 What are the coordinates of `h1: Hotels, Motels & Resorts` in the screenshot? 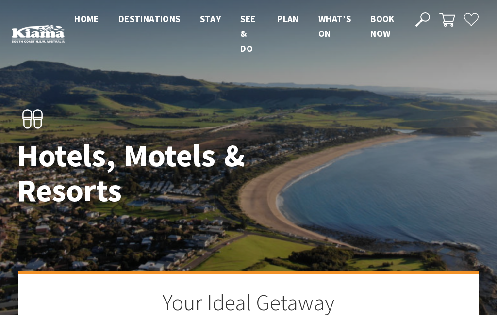 It's located at (154, 173).